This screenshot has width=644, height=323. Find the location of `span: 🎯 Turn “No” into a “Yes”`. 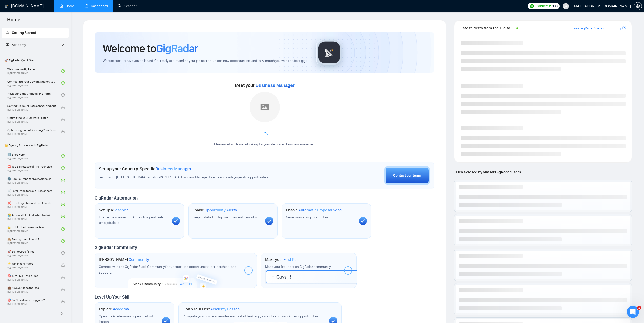

span: 🎯 Turn “No” into a “Yes” is located at coordinates (32, 276).